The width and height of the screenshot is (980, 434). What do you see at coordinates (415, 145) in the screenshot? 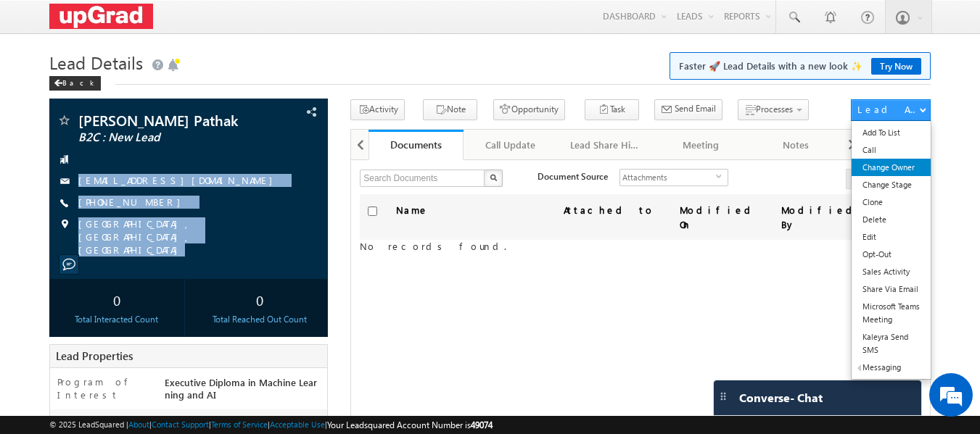
I see `a: Documents` at bounding box center [415, 145].